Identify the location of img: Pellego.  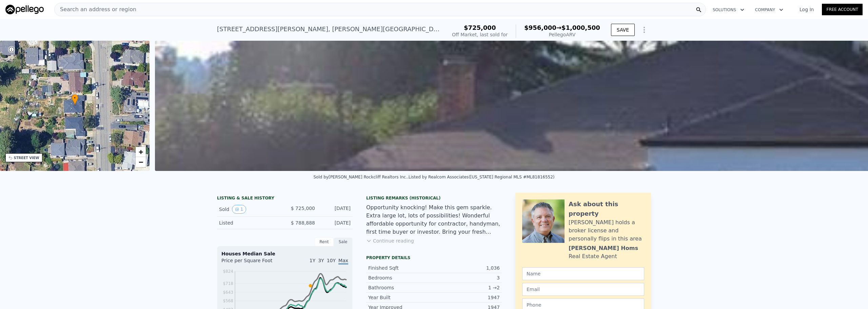
(24, 10).